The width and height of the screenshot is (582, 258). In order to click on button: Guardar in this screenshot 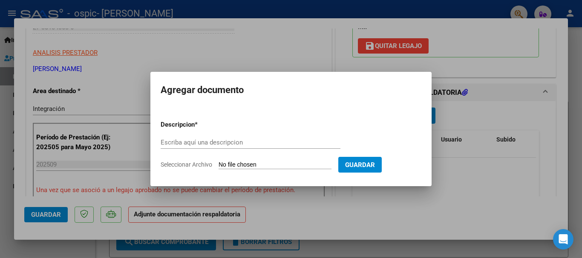, I will do `click(360, 165)`.